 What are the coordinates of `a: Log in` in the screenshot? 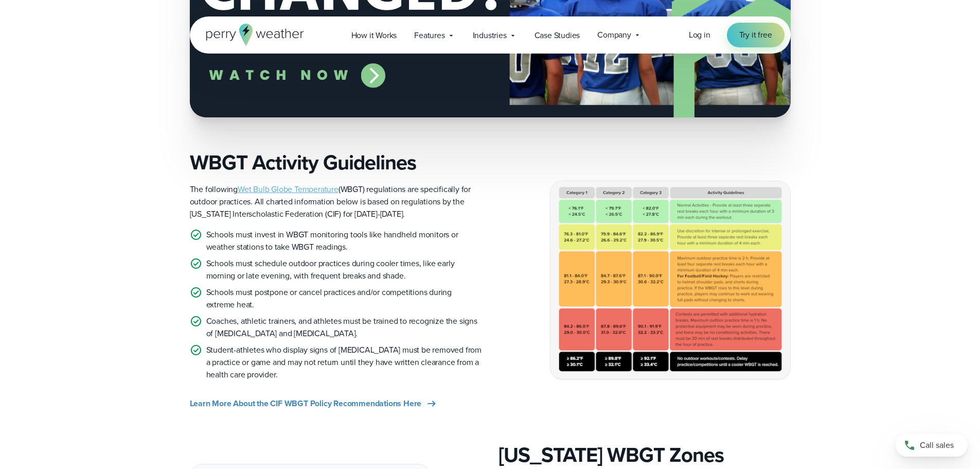 It's located at (700, 35).